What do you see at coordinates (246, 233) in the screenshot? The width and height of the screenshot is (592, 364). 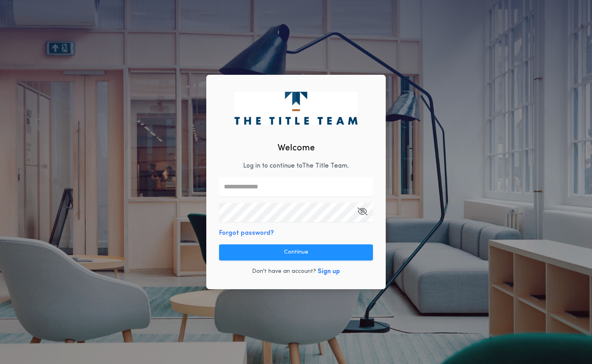 I see `button: Forgot password?` at bounding box center [246, 233].